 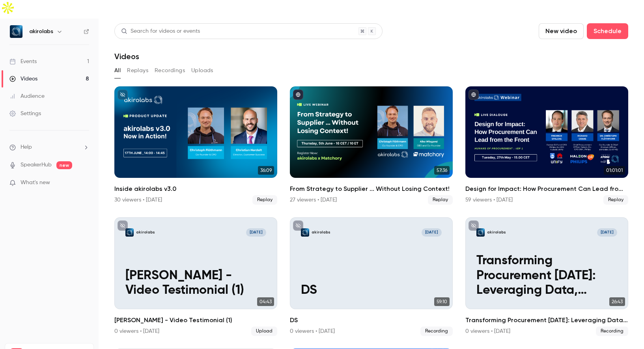 I want to click on button: Uploads, so click(x=202, y=71).